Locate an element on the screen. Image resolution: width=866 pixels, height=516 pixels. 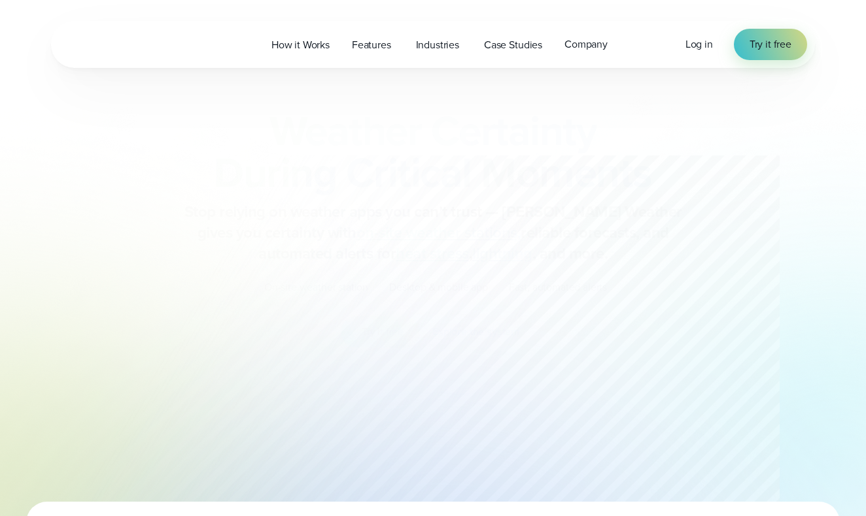
span: Case Studies is located at coordinates (513, 45).